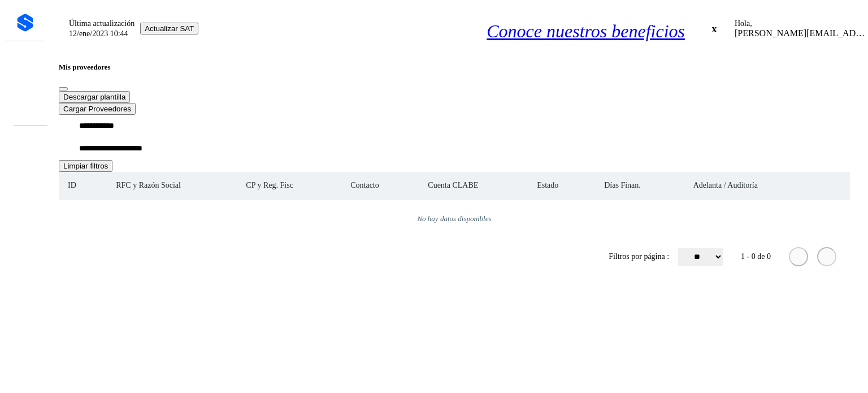  I want to click on span: Cuenta CLABE, so click(453, 186).